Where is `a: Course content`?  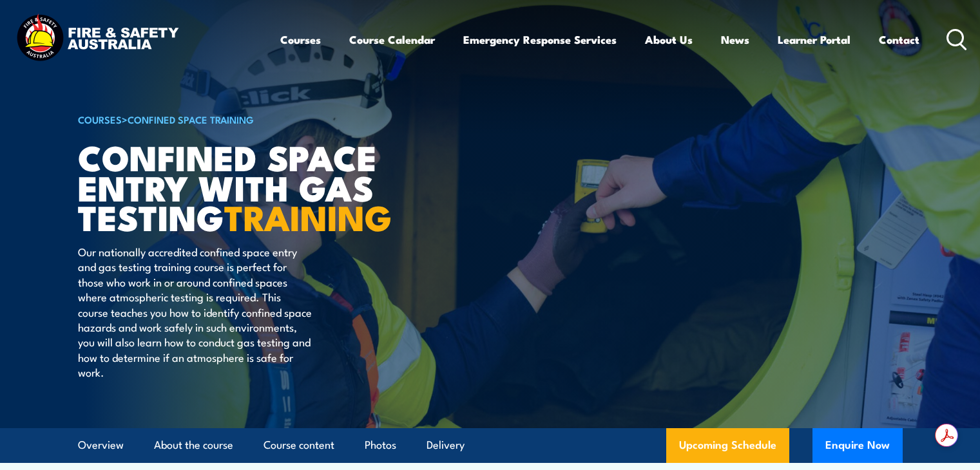
a: Course content is located at coordinates (299, 444).